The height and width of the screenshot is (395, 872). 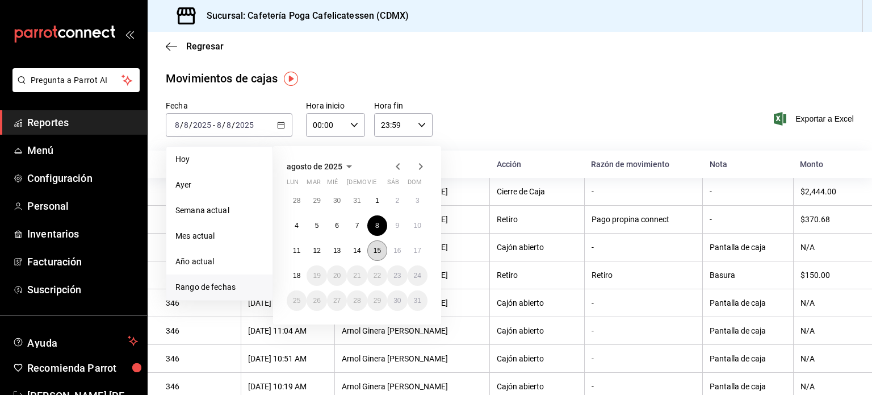 What do you see at coordinates (296, 225) in the screenshot?
I see `abbr: 4 de agosto de 2025` at bounding box center [296, 225].